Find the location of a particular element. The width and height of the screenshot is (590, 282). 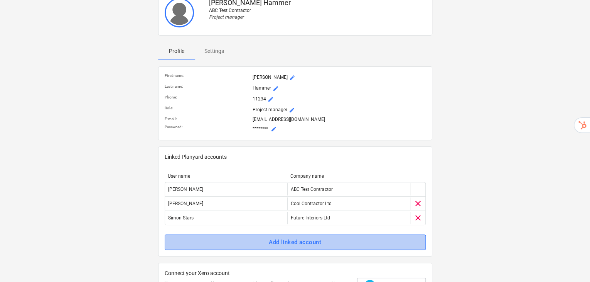

p: 11234 is located at coordinates (339, 99).